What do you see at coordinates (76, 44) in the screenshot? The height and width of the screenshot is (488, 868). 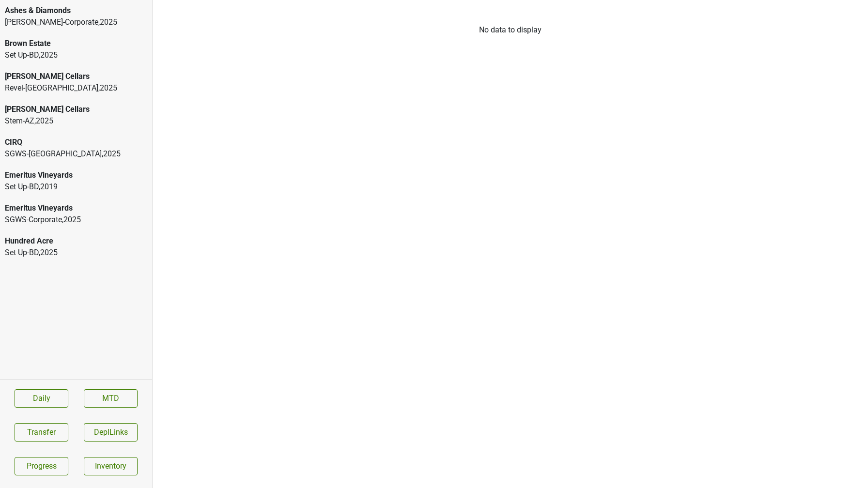 I see `div: Brown Estate` at bounding box center [76, 44].